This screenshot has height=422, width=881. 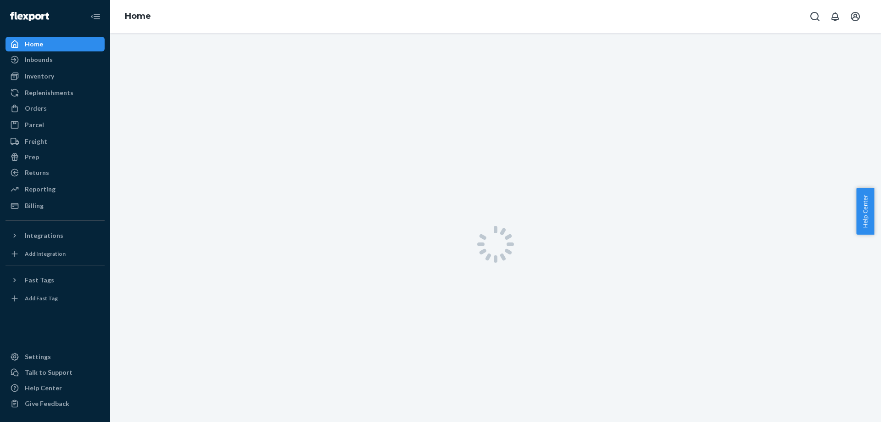 I want to click on button: Help Center, so click(x=865, y=211).